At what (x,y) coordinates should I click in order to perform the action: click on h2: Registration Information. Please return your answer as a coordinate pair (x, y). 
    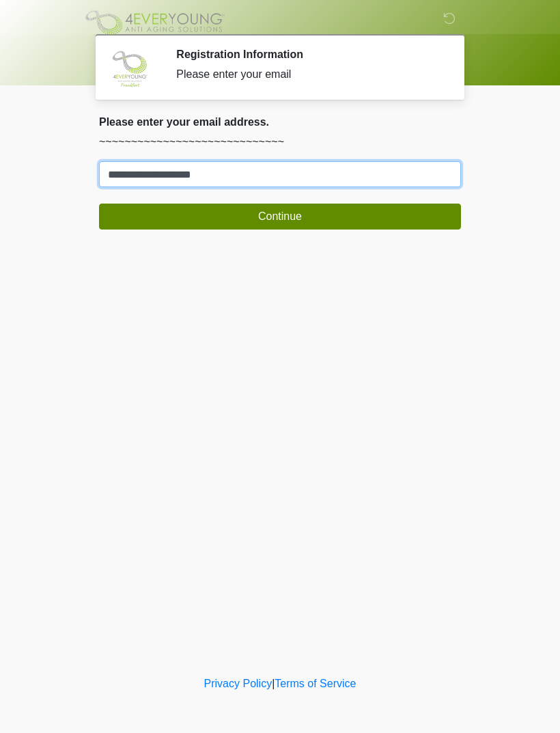
    Looking at the image, I should click on (308, 54).